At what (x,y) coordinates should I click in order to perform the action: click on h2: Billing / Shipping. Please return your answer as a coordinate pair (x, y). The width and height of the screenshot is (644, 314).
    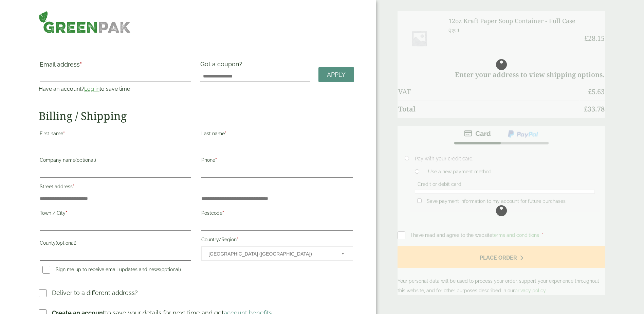
    Looking at the image, I should click on (196, 116).